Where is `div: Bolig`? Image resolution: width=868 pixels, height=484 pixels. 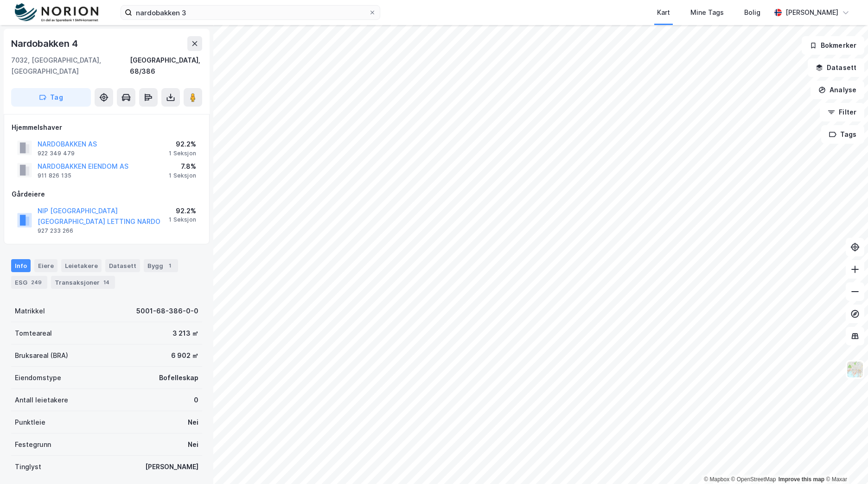 div: Bolig is located at coordinates (752, 13).